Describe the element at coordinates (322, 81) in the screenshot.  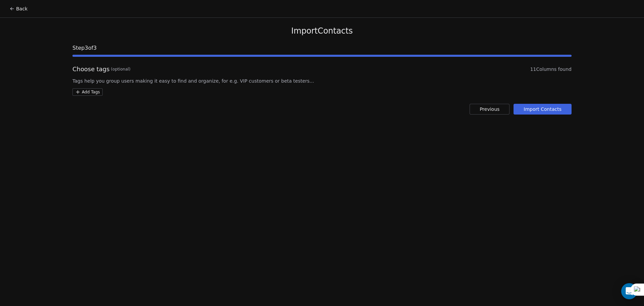
I see `span: Tags help you group users making it easy to find and organize, for e.g. VIP customers or beta tes...` at that location.